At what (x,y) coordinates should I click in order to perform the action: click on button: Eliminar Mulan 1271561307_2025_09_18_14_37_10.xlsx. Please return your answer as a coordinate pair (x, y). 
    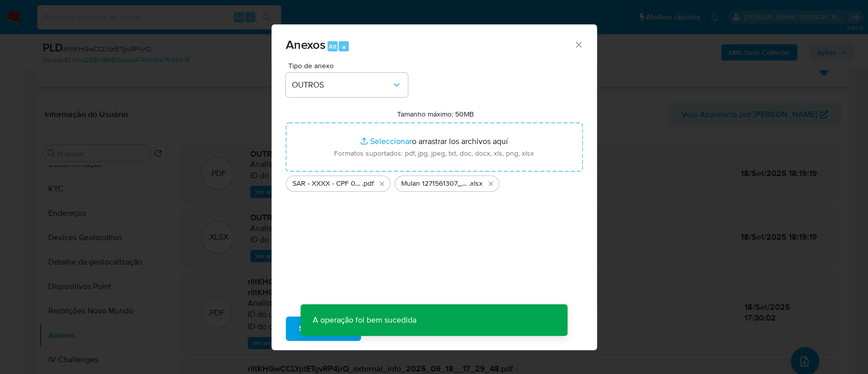
    Looking at the image, I should click on (490, 184).